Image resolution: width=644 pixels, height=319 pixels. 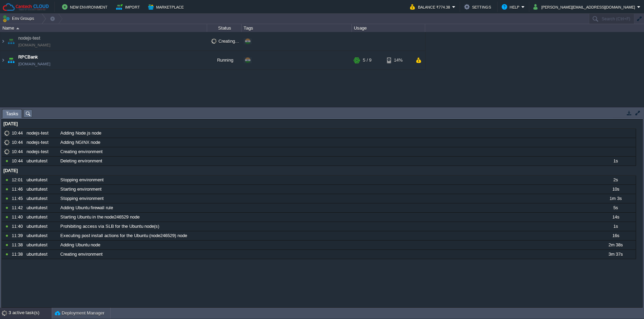 I want to click on div: Name, so click(x=104, y=28).